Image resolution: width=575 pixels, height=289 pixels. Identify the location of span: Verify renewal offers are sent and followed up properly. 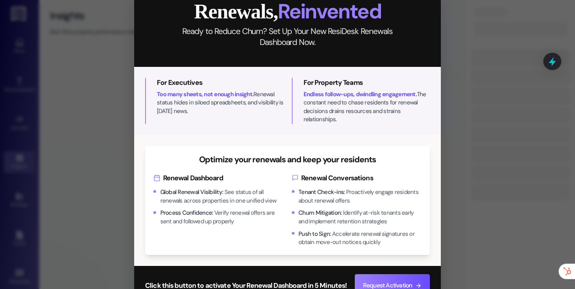
(218, 217).